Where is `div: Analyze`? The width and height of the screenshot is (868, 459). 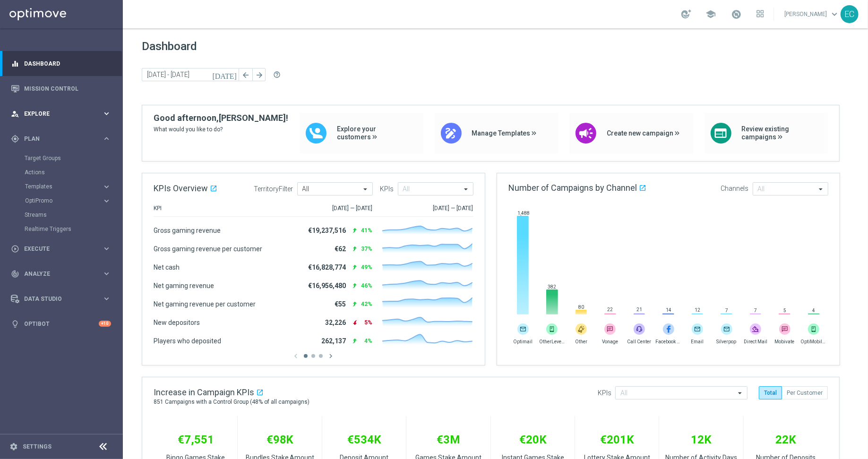 div: Analyze is located at coordinates (56, 274).